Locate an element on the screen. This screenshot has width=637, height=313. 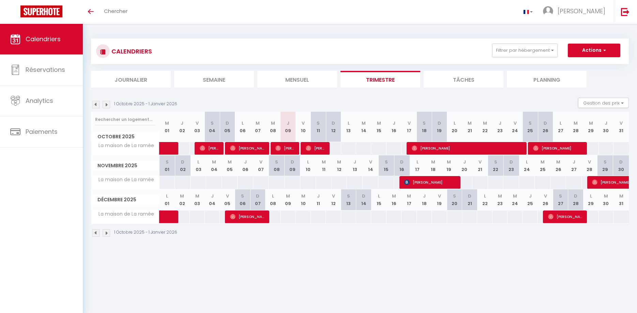
th: 16 is located at coordinates (394, 127).